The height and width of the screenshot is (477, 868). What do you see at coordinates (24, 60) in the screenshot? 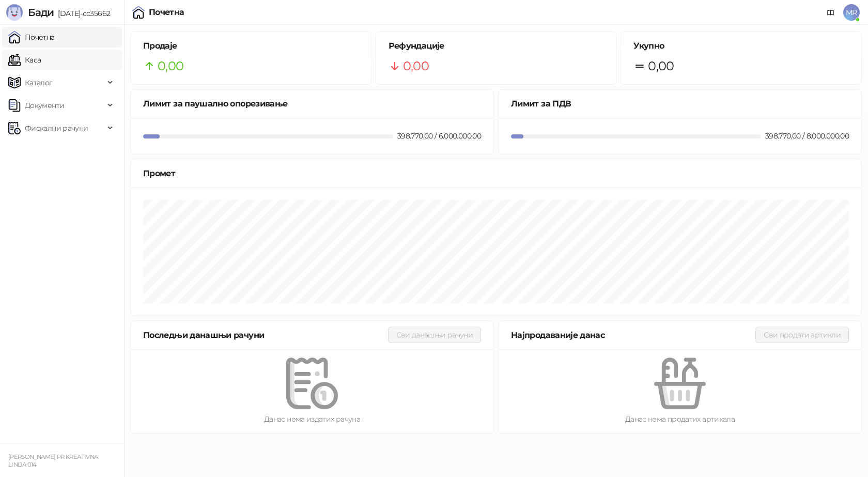
I see `a: Каса` at bounding box center [24, 60].